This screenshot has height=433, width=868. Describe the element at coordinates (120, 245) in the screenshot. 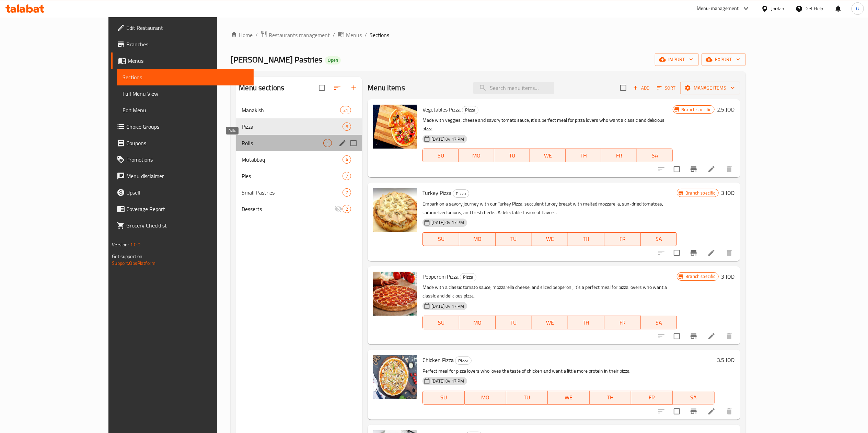

I see `span: Version:` at that location.